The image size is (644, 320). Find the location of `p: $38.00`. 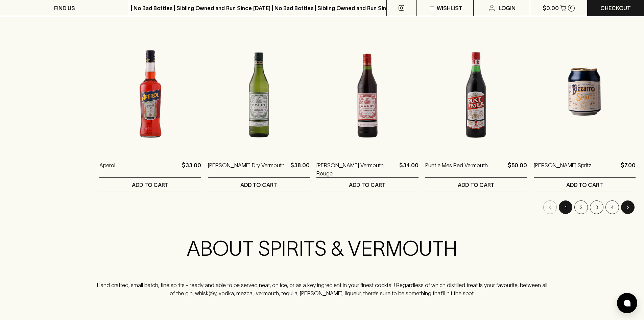

p: $38.00 is located at coordinates (300, 170).